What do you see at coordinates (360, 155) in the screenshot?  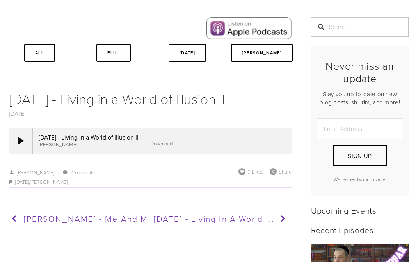 I see `span: Sign Up` at bounding box center [360, 155].